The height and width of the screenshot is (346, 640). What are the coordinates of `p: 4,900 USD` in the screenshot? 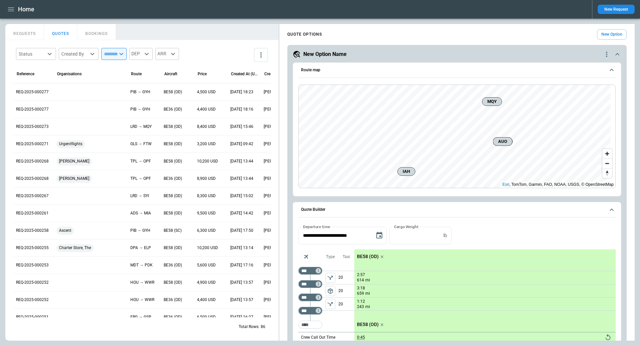 It's located at (206, 283).